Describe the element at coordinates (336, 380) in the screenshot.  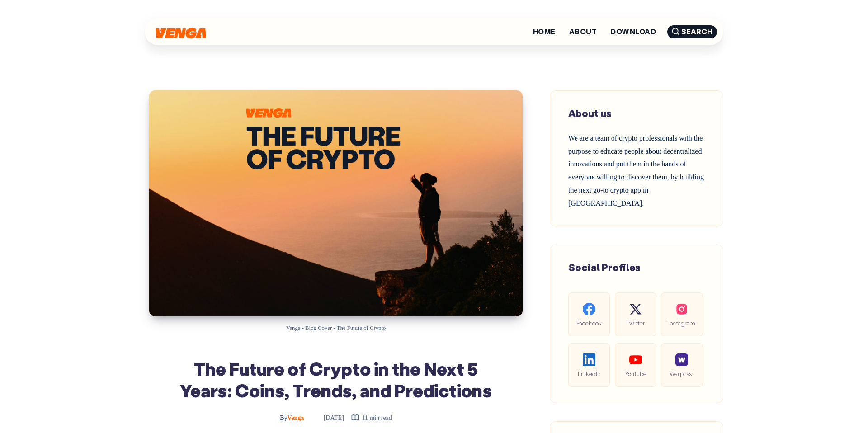
I see `h1: The Future of Crypto in the Next 5 Years: Coins, Trends, and Predictions` at that location.